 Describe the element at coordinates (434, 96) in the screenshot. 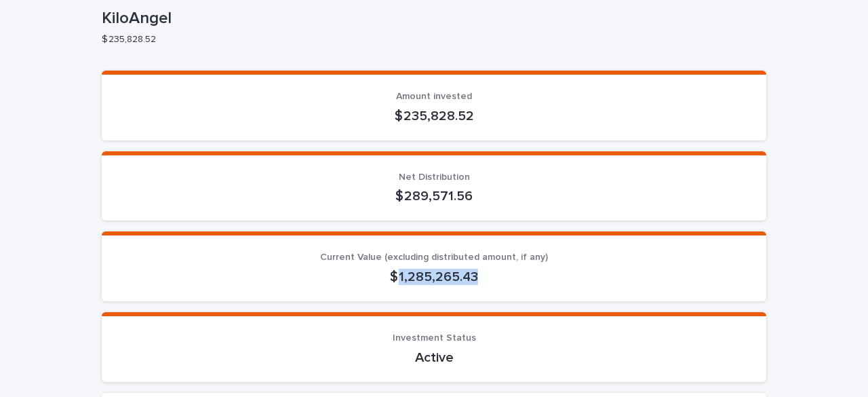

I see `span: Amount invested` at that location.